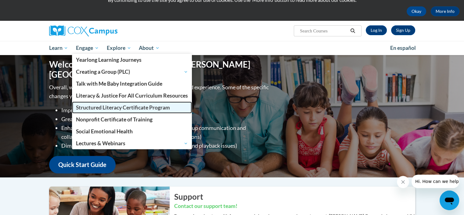 The height and width of the screenshot is (215, 464). I want to click on a: Nonprofit Certificate of Training, so click(132, 119).